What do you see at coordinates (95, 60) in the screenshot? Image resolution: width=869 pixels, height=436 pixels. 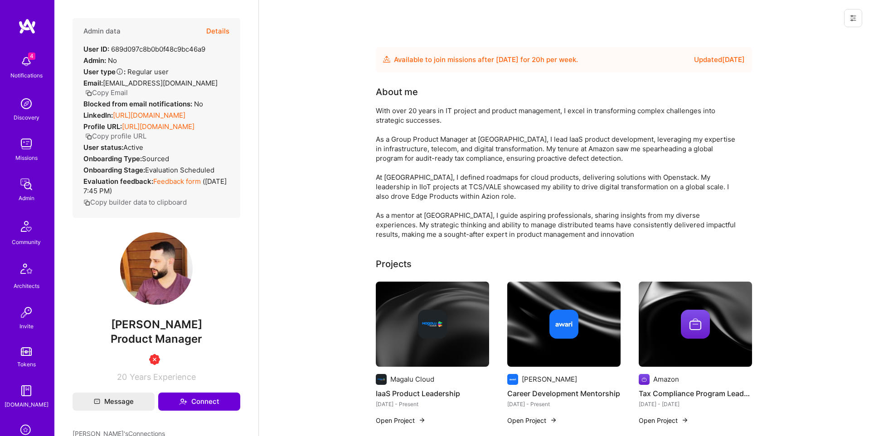 I see `strong: Admin:` at bounding box center [95, 60].